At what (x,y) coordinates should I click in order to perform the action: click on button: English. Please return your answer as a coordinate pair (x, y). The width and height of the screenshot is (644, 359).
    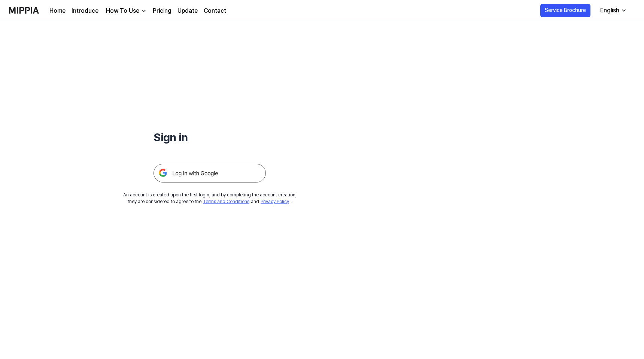
    Looking at the image, I should click on (613, 11).